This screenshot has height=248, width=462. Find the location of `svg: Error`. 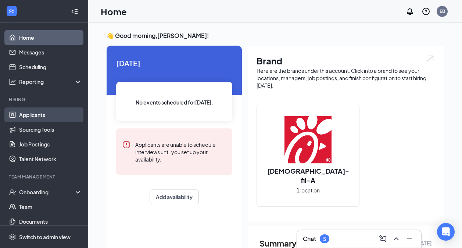

svg: Error is located at coordinates (127, 145).